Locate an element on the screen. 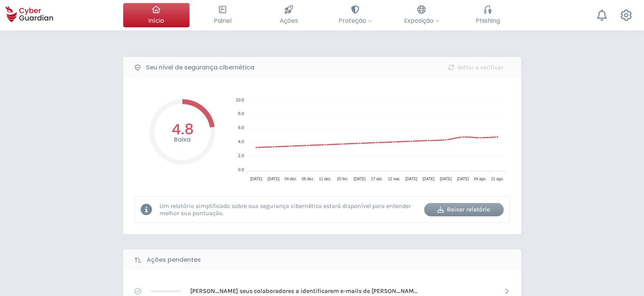 The height and width of the screenshot is (296, 644). span: Painel is located at coordinates (223, 20).